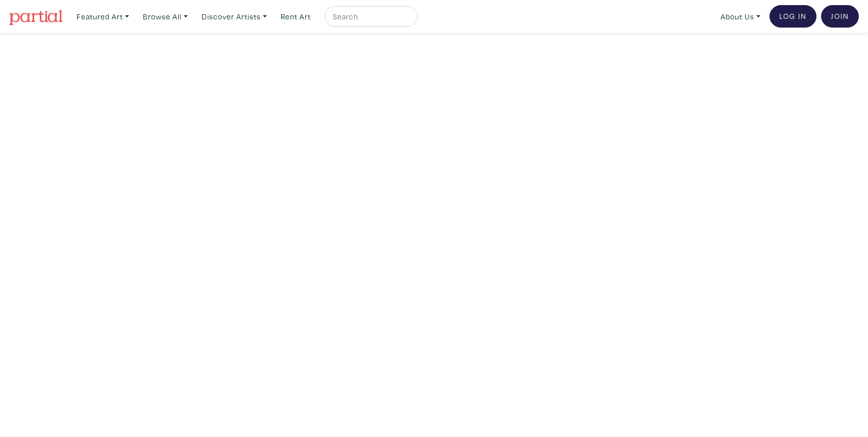 The height and width of the screenshot is (437, 868). What do you see at coordinates (102, 16) in the screenshot?
I see `a: Featured Art` at bounding box center [102, 16].